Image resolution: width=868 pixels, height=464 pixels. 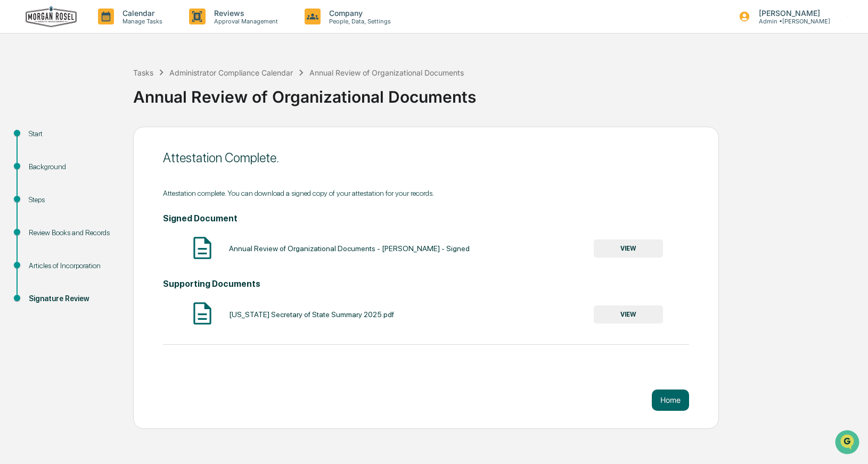 What do you see at coordinates (105, 86) in the screenshot?
I see `div: Start new chat` at bounding box center [105, 86].